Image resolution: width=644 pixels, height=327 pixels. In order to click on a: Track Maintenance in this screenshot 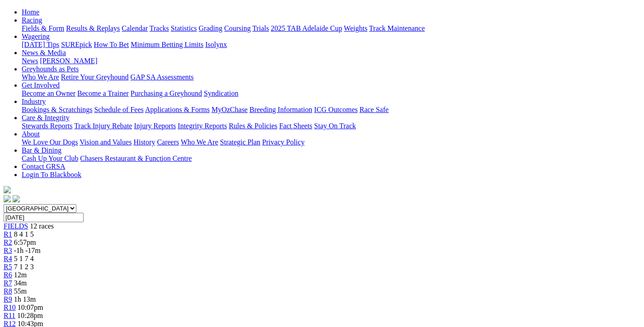, I will do `click(397, 28)`.